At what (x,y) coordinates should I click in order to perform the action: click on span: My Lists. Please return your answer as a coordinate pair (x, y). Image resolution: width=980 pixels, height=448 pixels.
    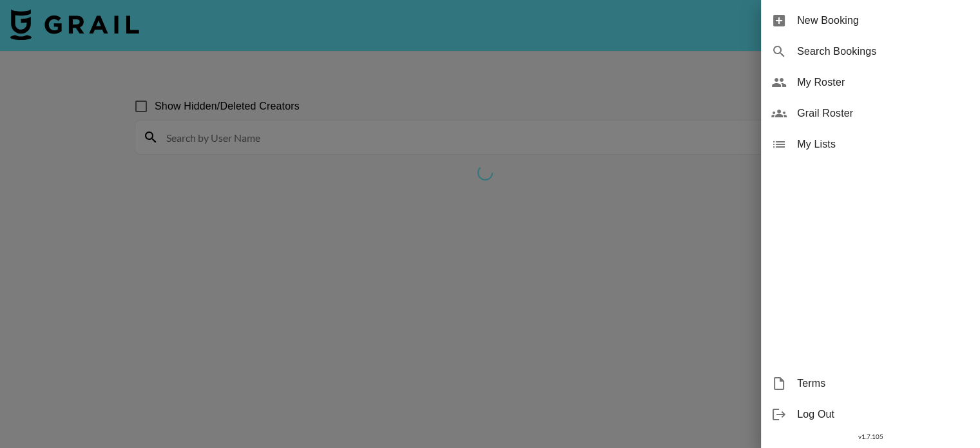
    Looking at the image, I should click on (884, 145).